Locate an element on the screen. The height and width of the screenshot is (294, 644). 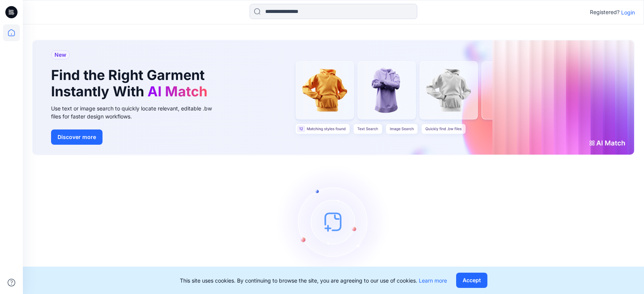
p: Login is located at coordinates (628, 12).